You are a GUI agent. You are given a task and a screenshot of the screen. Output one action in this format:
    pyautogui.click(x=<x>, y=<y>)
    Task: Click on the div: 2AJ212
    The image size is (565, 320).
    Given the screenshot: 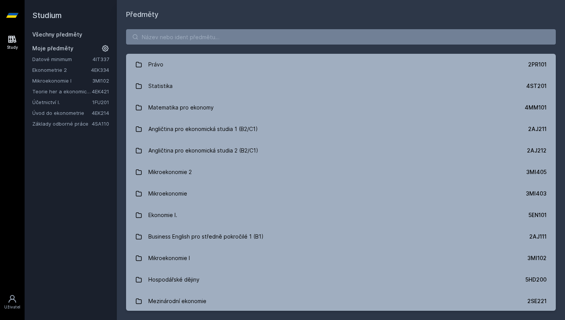 What is the action you would take?
    pyautogui.click(x=536, y=151)
    